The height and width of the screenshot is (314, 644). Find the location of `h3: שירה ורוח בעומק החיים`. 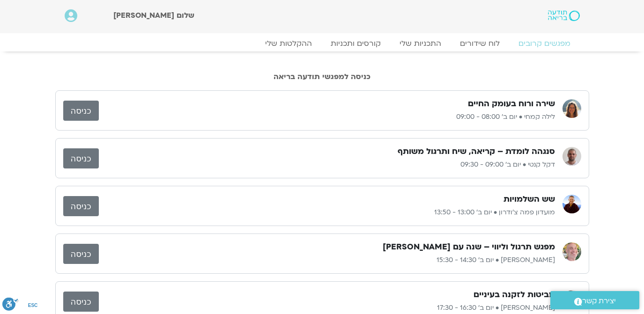

h3: שירה ורוח בעומק החיים is located at coordinates (511, 104).